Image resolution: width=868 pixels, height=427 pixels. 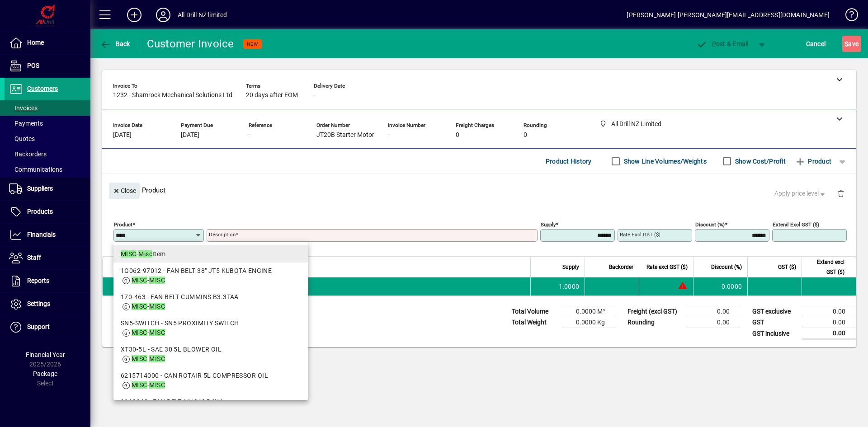 What do you see at coordinates (776, 323) in the screenshot?
I see `td: GST` at bounding box center [776, 323].